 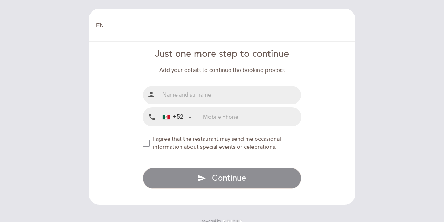 What do you see at coordinates (173, 117) in the screenshot?
I see `div: +52` at bounding box center [173, 117].